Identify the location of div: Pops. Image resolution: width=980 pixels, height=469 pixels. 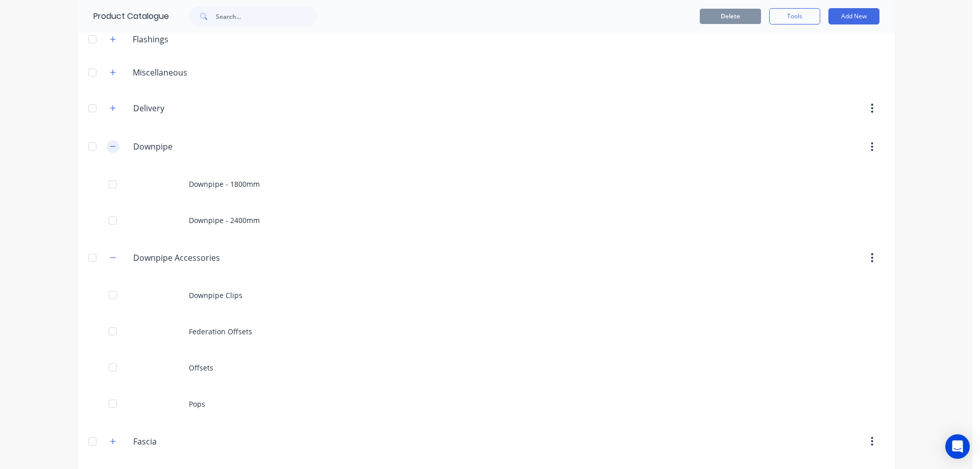
(486, 404).